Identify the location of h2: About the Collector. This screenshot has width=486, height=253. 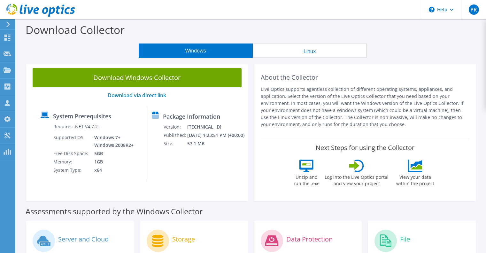
(366, 77).